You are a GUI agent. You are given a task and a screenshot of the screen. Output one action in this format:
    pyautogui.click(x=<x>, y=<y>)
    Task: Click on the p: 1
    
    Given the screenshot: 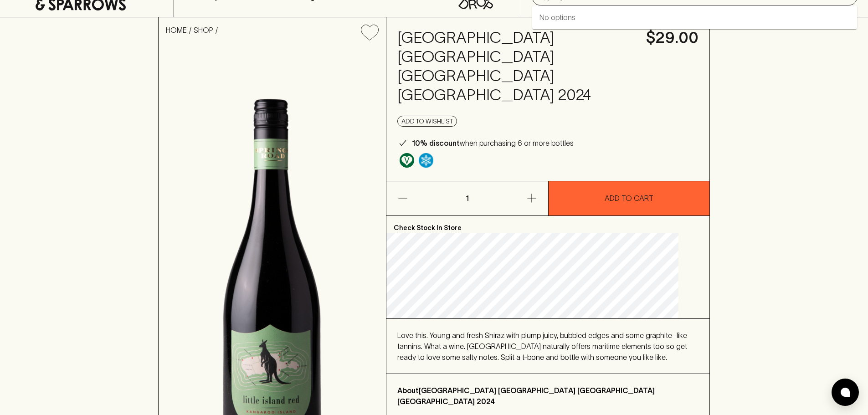 What is the action you would take?
    pyautogui.click(x=467, y=198)
    